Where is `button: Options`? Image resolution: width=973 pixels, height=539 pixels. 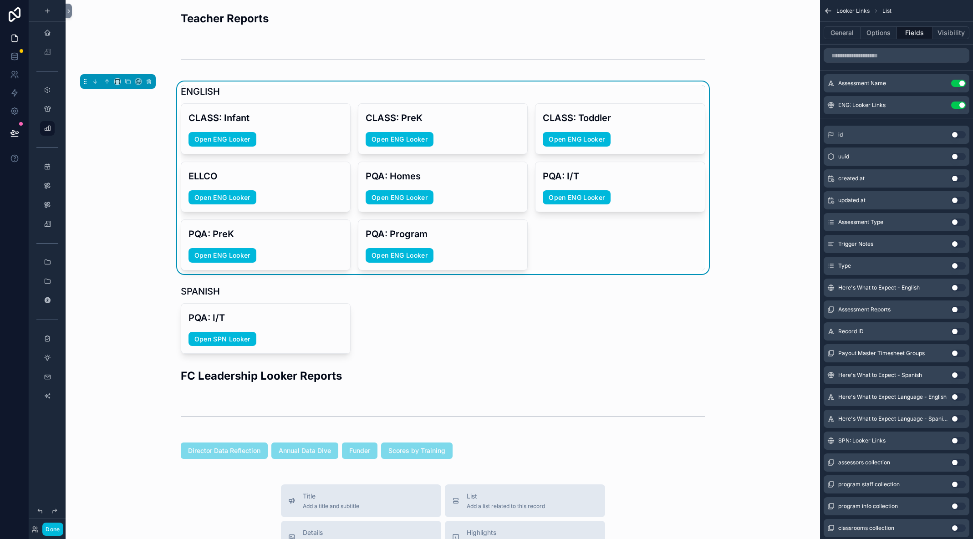
button: Options is located at coordinates (879, 33).